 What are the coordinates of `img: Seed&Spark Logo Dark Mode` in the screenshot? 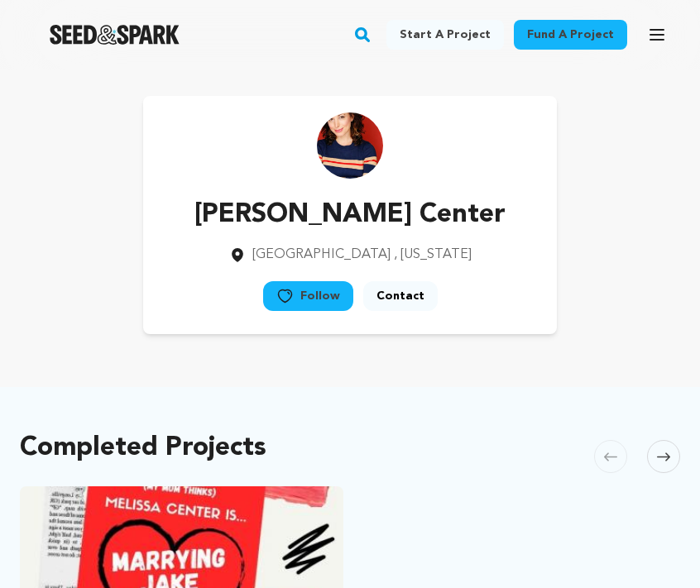 It's located at (114, 34).